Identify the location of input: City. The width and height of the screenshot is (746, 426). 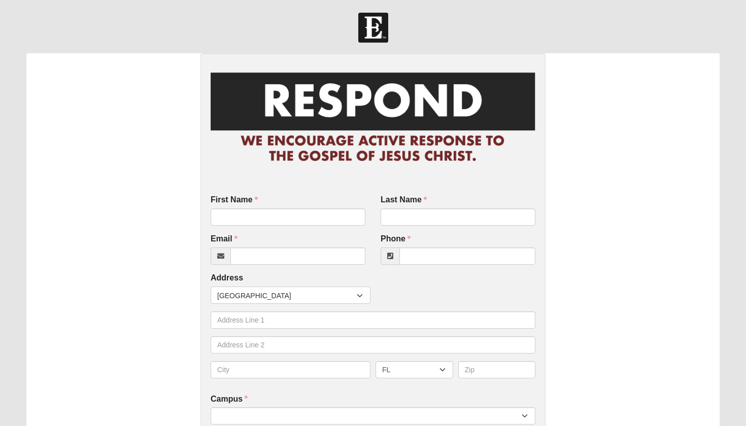
(290, 370).